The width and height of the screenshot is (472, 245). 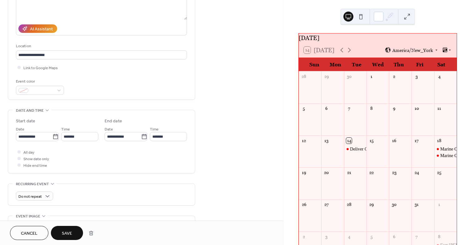 I want to click on div: AI Assistant, so click(x=41, y=29).